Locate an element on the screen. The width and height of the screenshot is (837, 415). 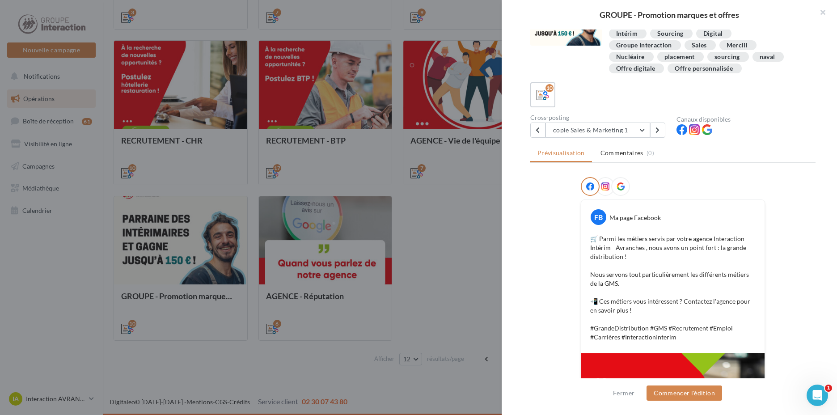
div: Digital is located at coordinates (713, 34).